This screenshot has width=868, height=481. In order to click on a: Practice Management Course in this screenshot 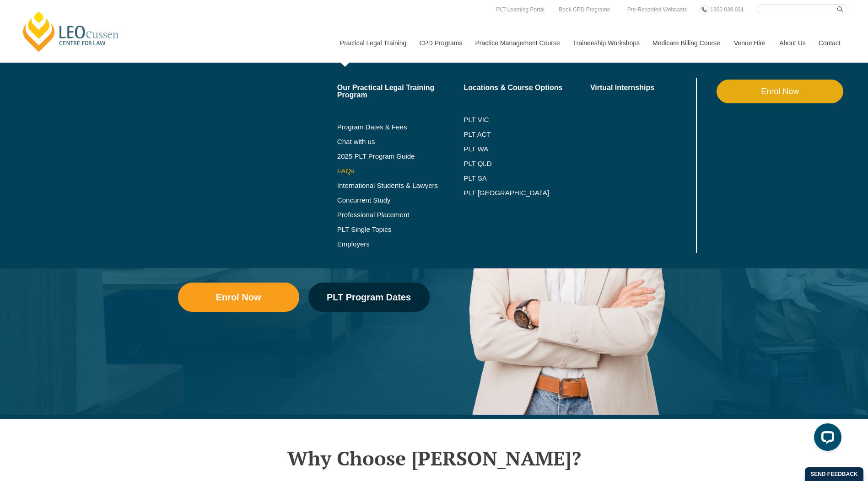, I will do `click(517, 43)`.